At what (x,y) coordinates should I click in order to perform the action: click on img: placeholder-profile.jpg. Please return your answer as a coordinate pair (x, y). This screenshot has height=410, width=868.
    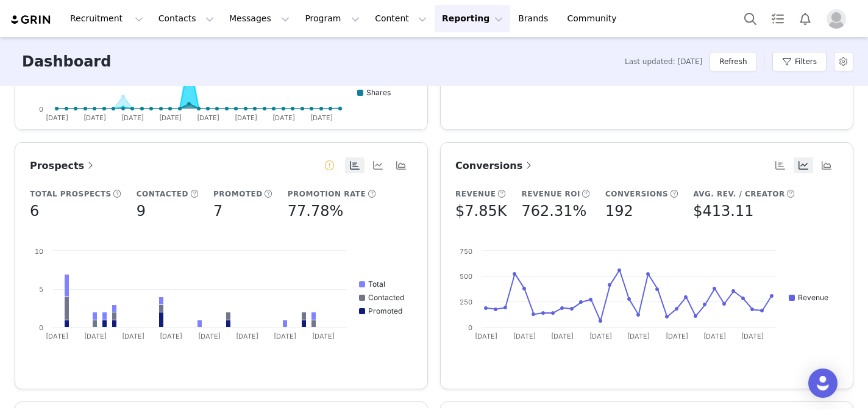
    Looking at the image, I should click on (836, 19).